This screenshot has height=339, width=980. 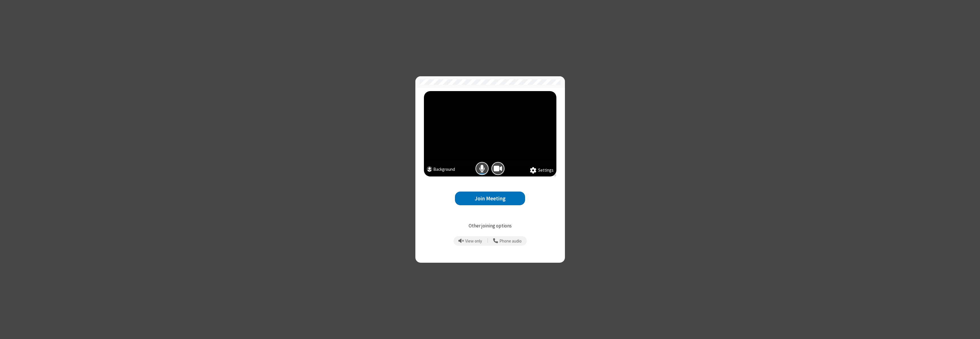 I want to click on button: Mic is on, so click(x=482, y=169).